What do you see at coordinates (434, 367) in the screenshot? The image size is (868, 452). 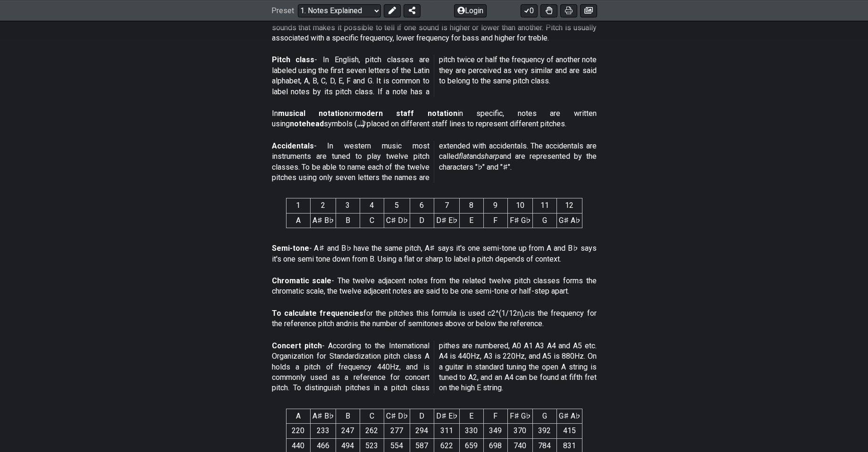 I see `p: - According to the International Organization for Standardization pitch class A holds a pitch of ...` at bounding box center [434, 367].